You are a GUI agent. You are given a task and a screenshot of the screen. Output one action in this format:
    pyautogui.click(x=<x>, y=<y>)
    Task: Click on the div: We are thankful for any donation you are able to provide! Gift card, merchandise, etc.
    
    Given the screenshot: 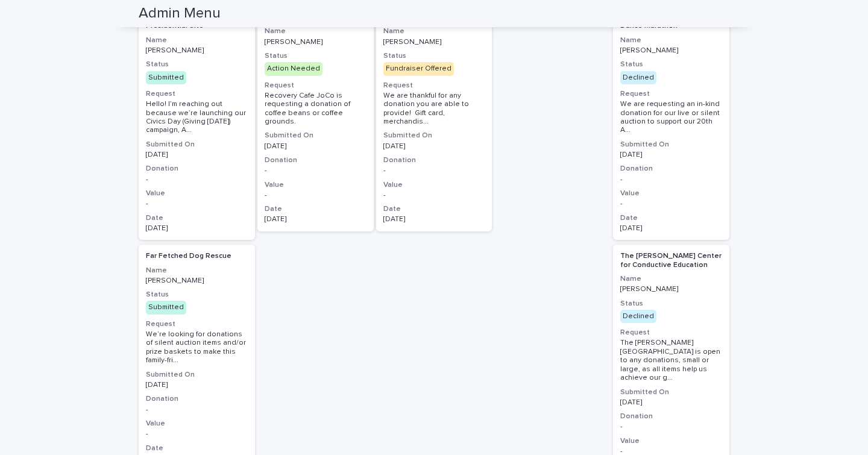 What is the action you would take?
    pyautogui.click(x=434, y=109)
    